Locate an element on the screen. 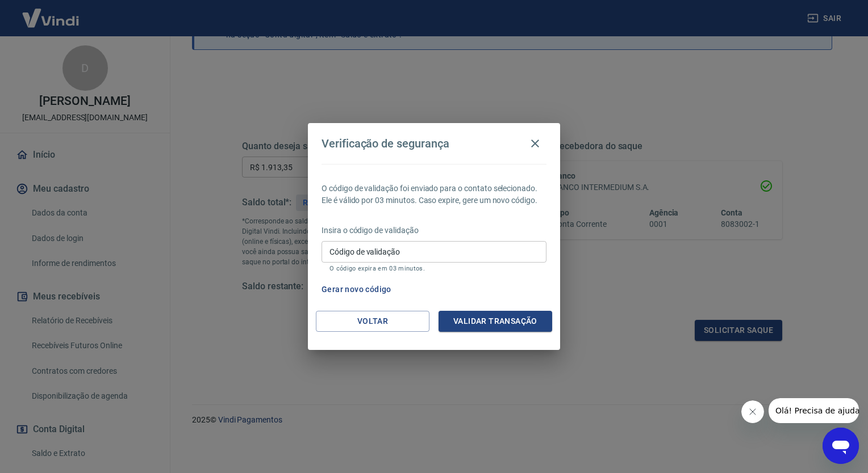 The width and height of the screenshot is (868, 473). p: O código de validação foi enviado para o contato selecionado. Ele é válido por 03 minutos. Caso e... is located at coordinates (434, 194).